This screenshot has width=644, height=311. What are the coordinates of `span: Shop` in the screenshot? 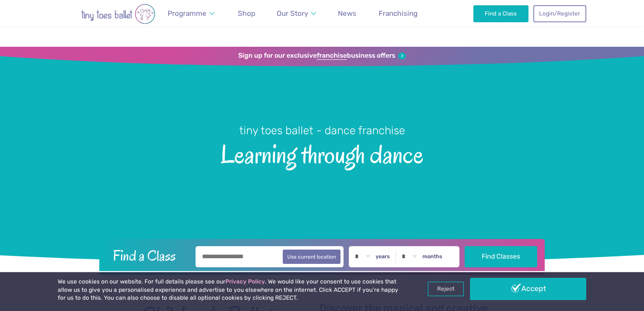 It's located at (246, 13).